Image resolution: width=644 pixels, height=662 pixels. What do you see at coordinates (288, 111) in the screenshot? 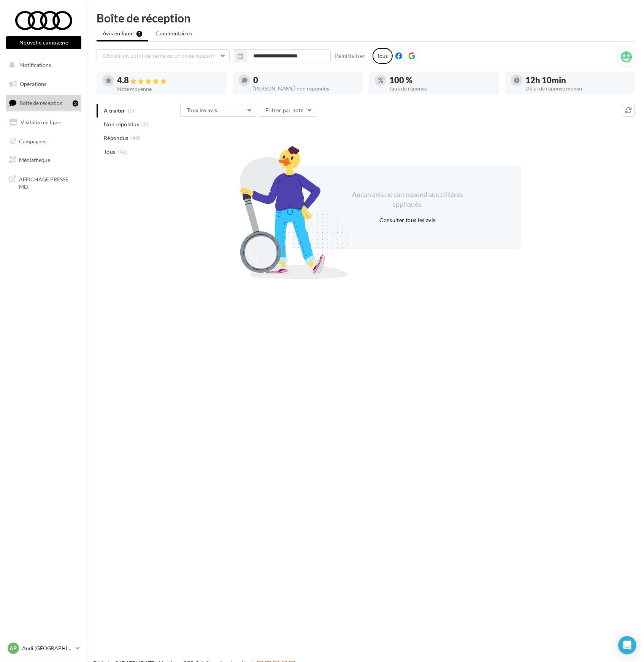
I see `button: Filtrer par note` at bounding box center [288, 111].